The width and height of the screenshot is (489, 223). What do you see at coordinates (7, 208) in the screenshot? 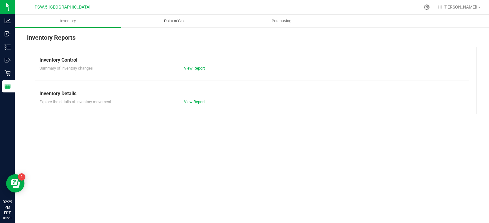
I see `p: 02:29 PM EDT` at bounding box center [7, 208].